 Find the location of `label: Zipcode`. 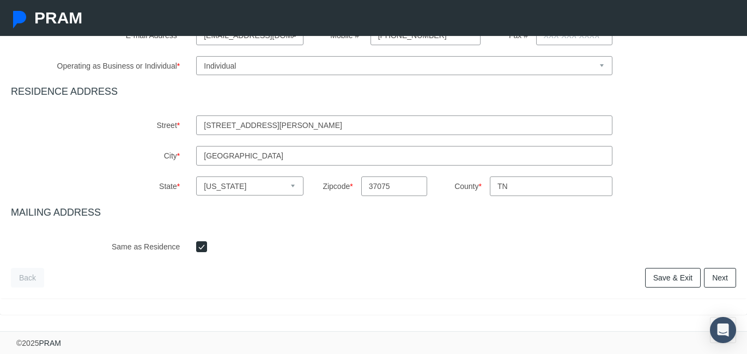

label: Zipcode is located at coordinates (333, 186).